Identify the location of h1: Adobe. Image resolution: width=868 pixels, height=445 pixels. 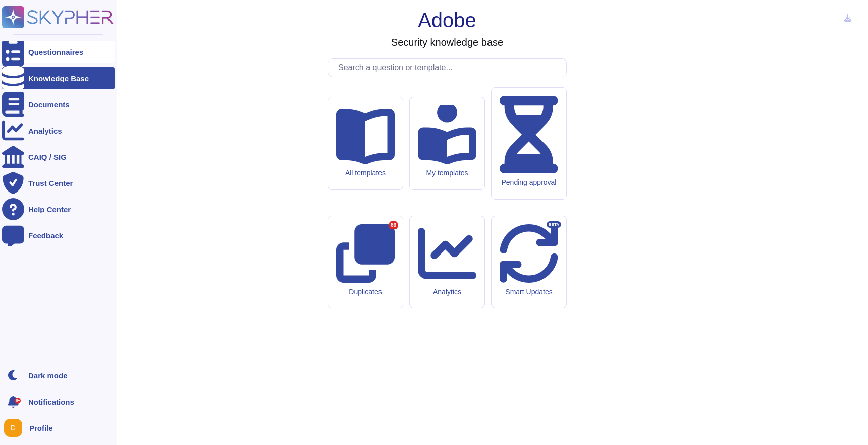
(447, 20).